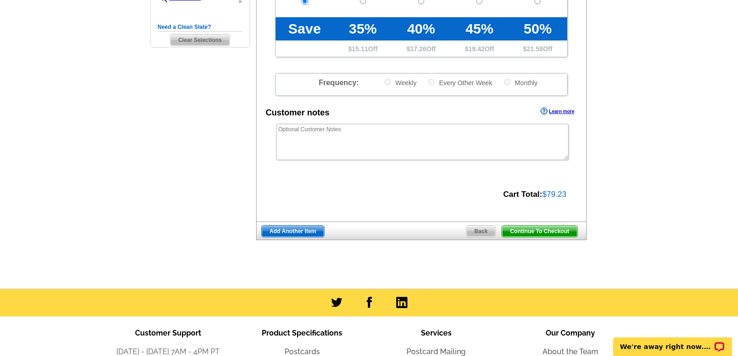  What do you see at coordinates (168, 333) in the screenshot?
I see `span: Customer Support` at bounding box center [168, 333].